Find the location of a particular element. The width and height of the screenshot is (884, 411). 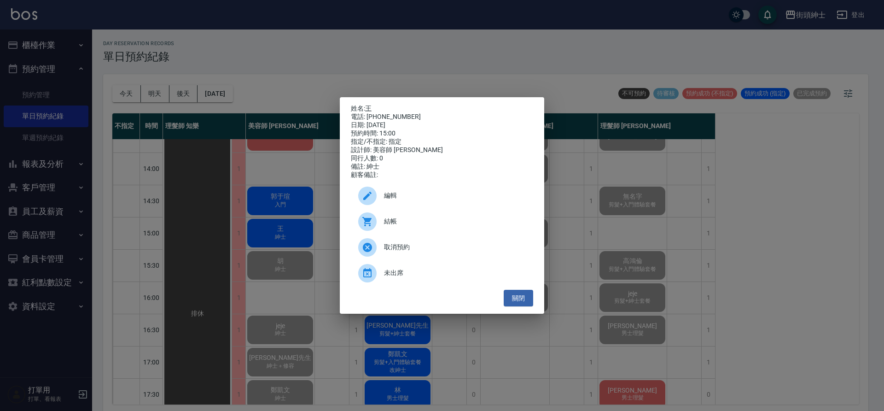

div: 未出席 is located at coordinates (442, 273).